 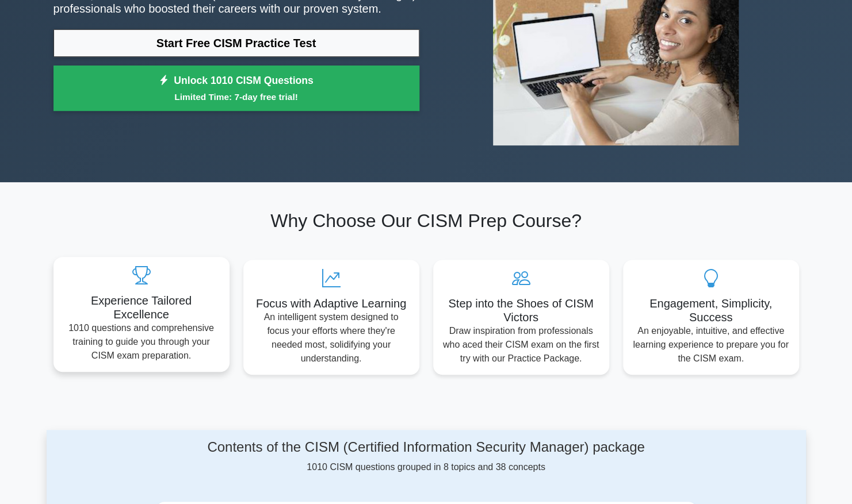 I want to click on p: An intelligent system designed to focus your efforts where they're needed most, solidifying your ..., so click(x=331, y=338).